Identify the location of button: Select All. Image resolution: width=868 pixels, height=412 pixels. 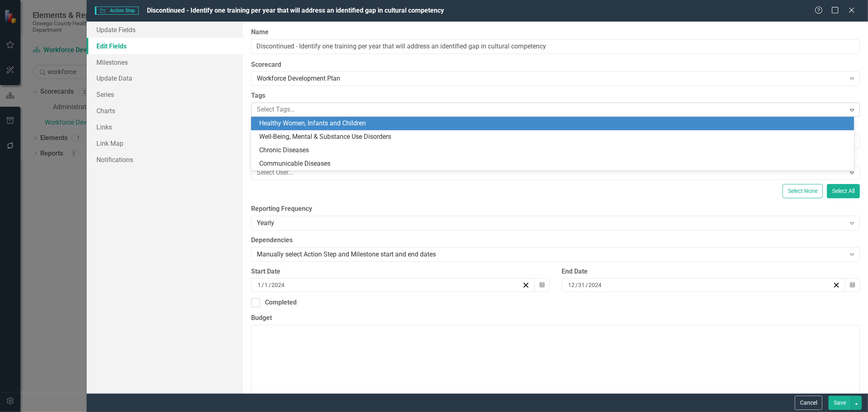
(843, 191).